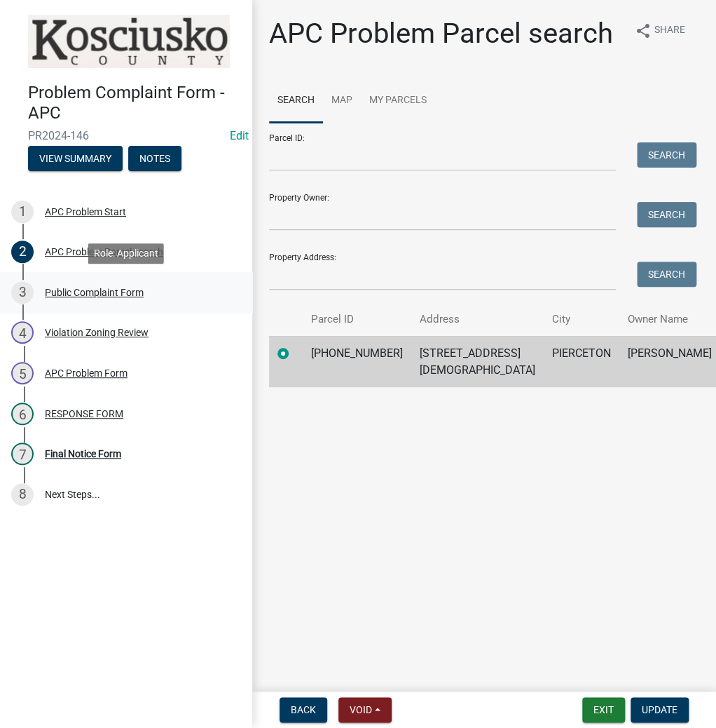  Describe the element at coordinates (361, 709) in the screenshot. I see `span: Void` at that location.